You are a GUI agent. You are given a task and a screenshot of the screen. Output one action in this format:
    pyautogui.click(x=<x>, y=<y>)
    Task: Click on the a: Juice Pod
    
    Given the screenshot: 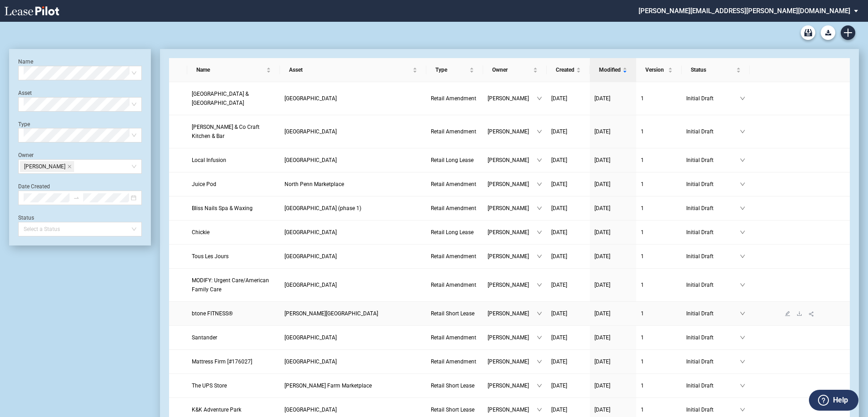 What is the action you would take?
    pyautogui.click(x=234, y=184)
    